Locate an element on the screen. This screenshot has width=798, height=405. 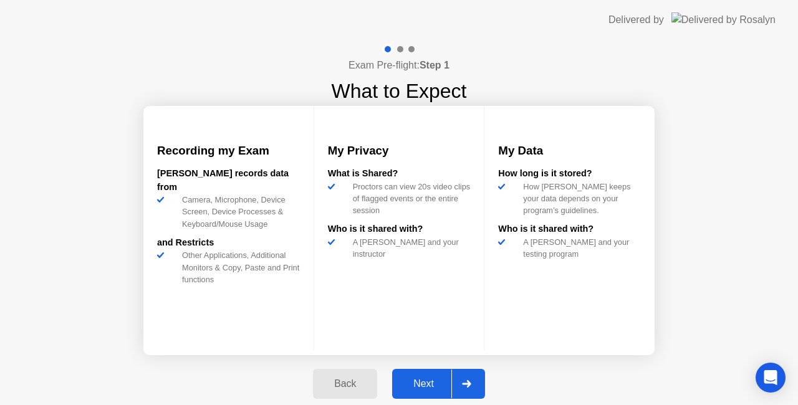
div: Open Intercom Messenger is located at coordinates (771, 378).